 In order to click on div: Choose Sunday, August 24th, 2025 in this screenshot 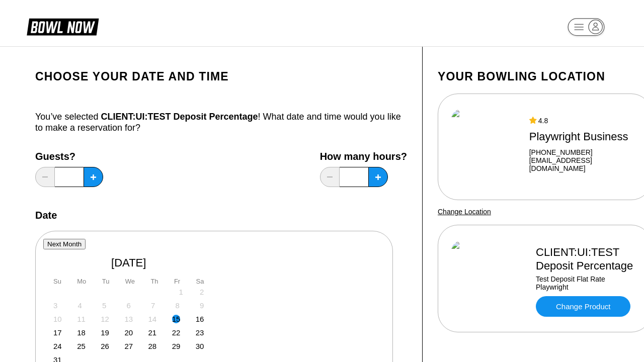, I will do `click(57, 346)`.